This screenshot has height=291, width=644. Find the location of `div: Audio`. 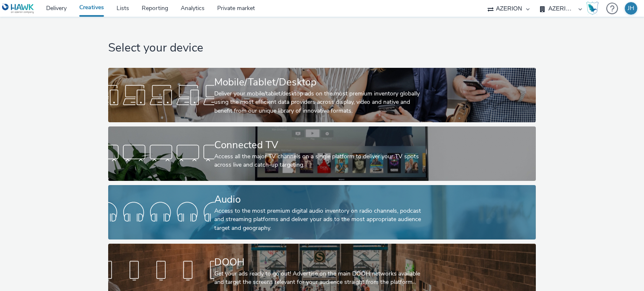

div: Audio is located at coordinates (320, 199).